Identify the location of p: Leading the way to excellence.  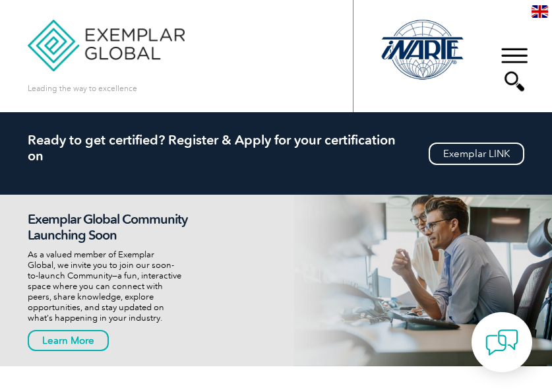
(82, 88).